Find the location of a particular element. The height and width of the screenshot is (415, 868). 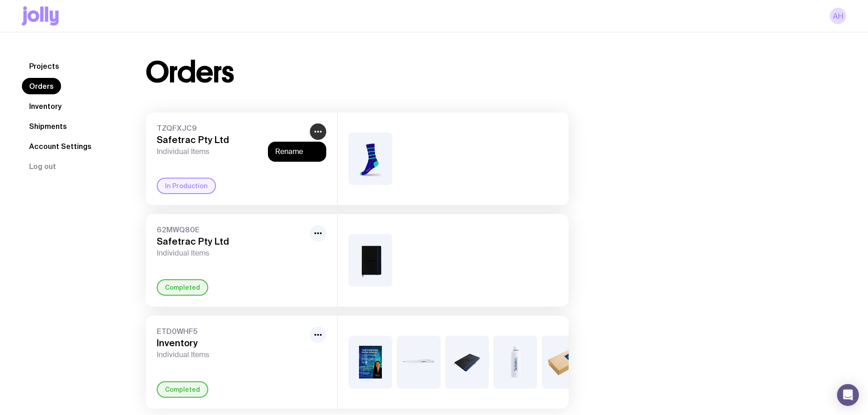

a: Account Settings is located at coordinates (60, 146).